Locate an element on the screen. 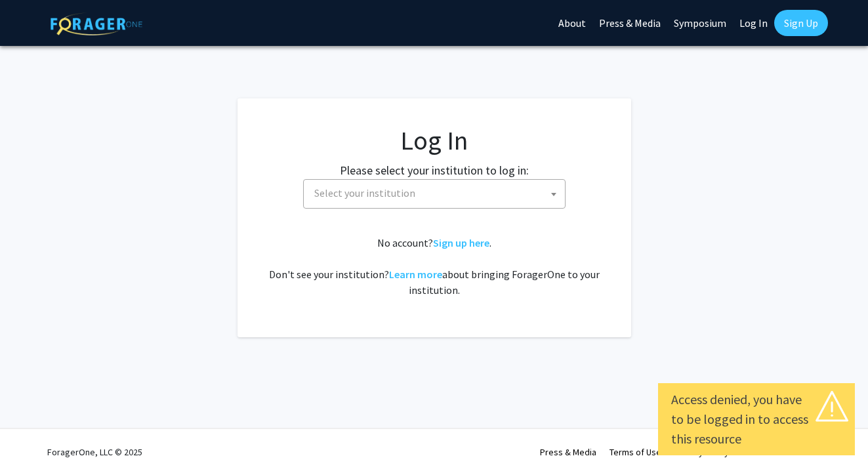 Image resolution: width=868 pixels, height=475 pixels. h1: Log In is located at coordinates (434, 140).